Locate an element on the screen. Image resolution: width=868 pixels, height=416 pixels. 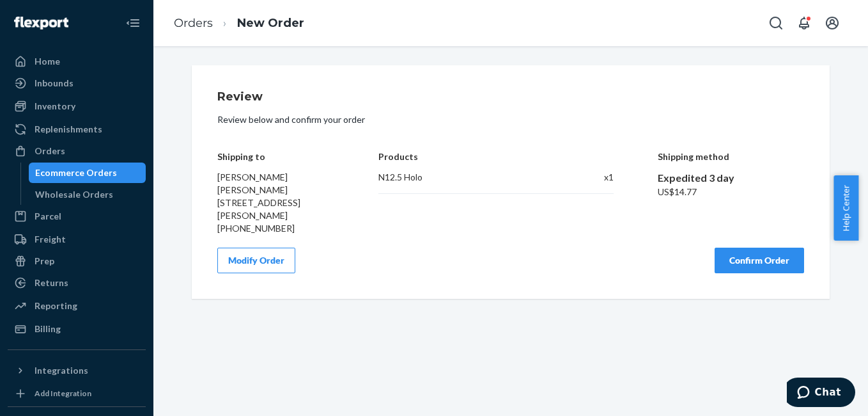
div: Inventory is located at coordinates (55, 106).